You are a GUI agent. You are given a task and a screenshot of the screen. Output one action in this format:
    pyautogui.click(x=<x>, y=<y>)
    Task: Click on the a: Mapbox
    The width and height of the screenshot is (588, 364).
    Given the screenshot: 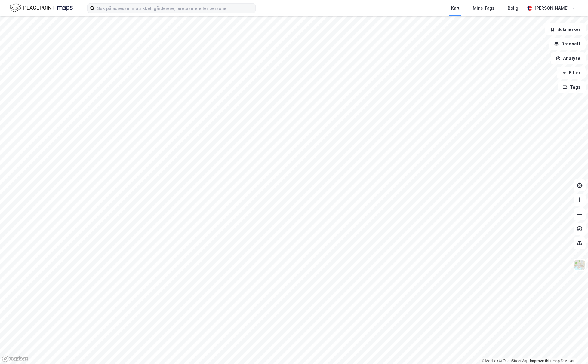 What is the action you would take?
    pyautogui.click(x=490, y=361)
    